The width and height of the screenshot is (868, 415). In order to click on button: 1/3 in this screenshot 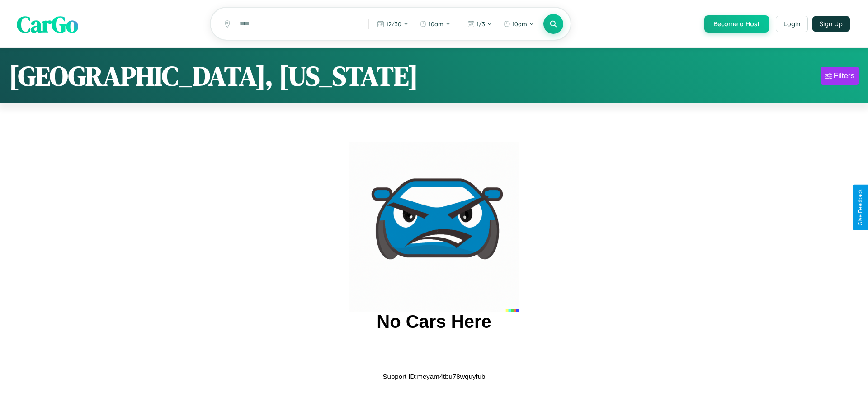, I will do `click(479, 24)`.